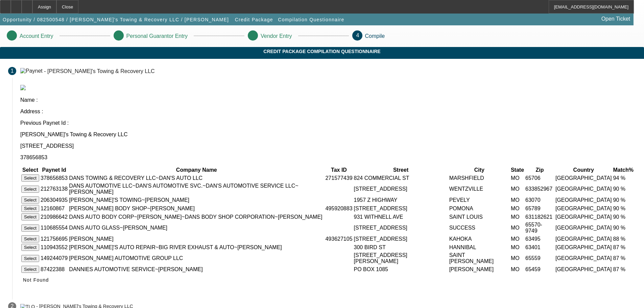  I want to click on td: 65559, so click(540, 259).